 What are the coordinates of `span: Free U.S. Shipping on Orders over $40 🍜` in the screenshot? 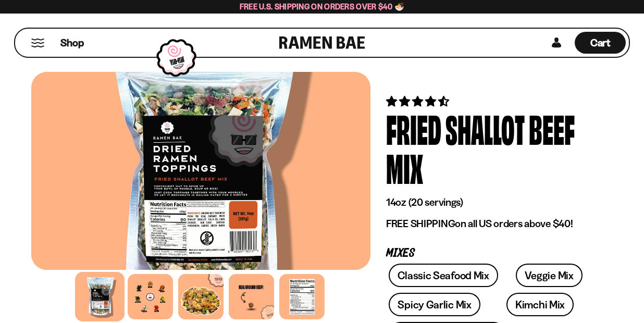 It's located at (322, 6).